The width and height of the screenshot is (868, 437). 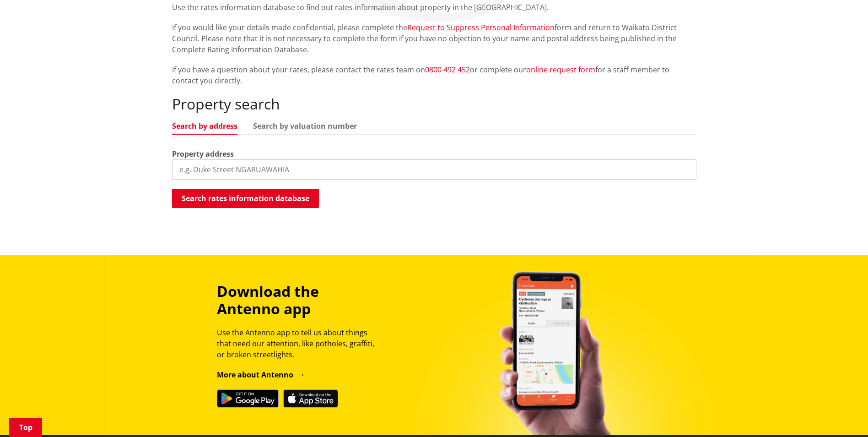 What do you see at coordinates (434, 75) in the screenshot?
I see `p: If you have a question about your rates, please contact the rates team on or complete our for a s...` at bounding box center [434, 75].